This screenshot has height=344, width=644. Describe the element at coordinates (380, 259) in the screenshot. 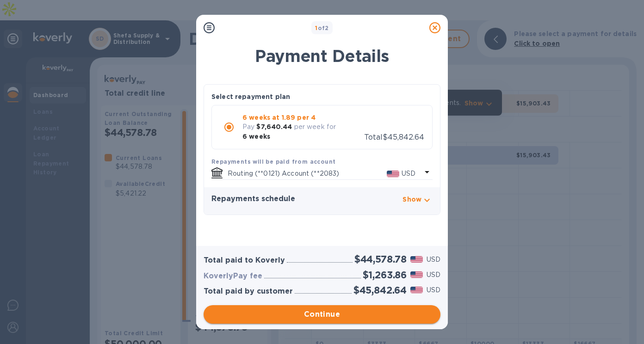

I see `h2: $44,578.78` at that location.